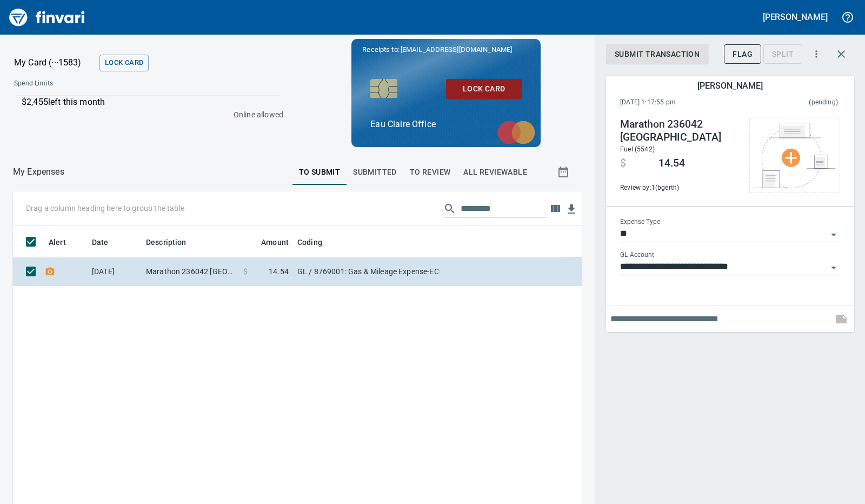 The height and width of the screenshot is (504, 865). I want to click on label: Expense Type, so click(640, 222).